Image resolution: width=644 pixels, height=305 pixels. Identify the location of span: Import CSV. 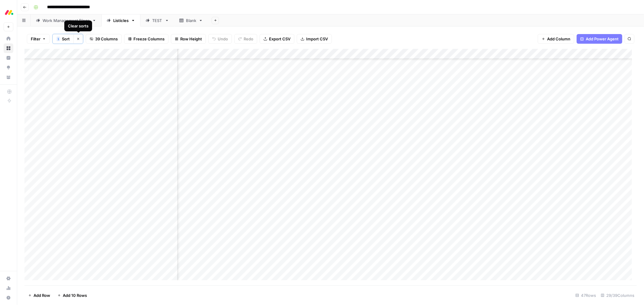
(317, 39).